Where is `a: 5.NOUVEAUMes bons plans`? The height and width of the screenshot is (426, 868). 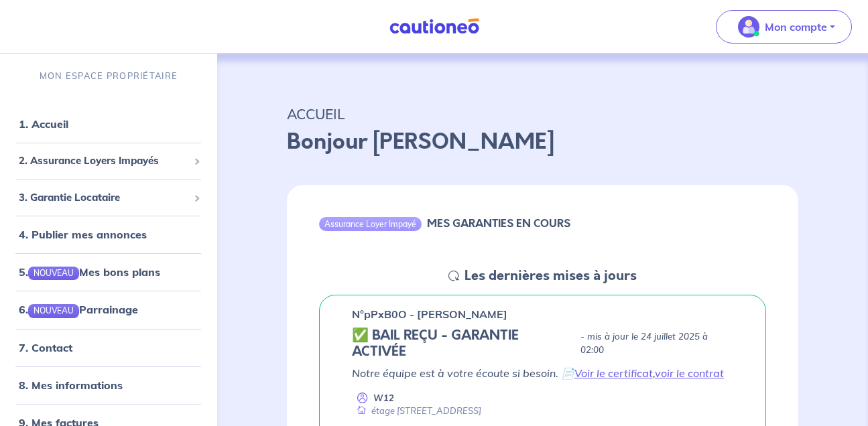 a: 5.NOUVEAUMes bons plans is located at coordinates (89, 272).